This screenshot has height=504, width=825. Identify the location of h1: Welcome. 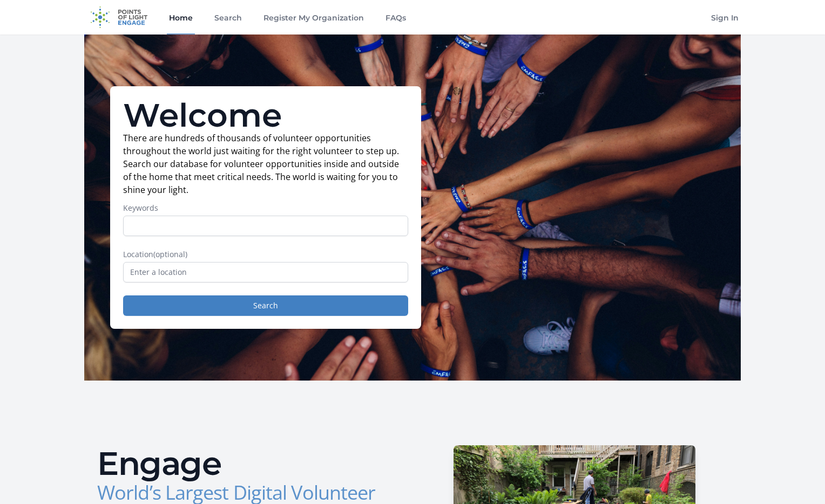
(266, 115).